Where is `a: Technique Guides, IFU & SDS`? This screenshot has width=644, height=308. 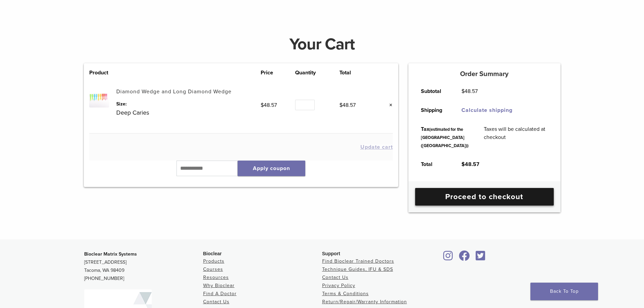
a: Technique Guides, IFU & SDS is located at coordinates (358, 269).